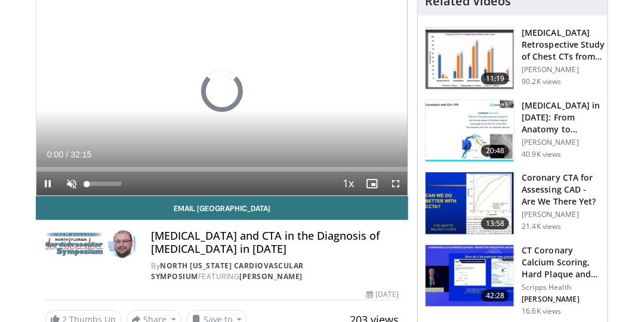 Image resolution: width=644 pixels, height=322 pixels. Describe the element at coordinates (274, 271) in the screenshot. I see `div: By FEATURING` at that location.